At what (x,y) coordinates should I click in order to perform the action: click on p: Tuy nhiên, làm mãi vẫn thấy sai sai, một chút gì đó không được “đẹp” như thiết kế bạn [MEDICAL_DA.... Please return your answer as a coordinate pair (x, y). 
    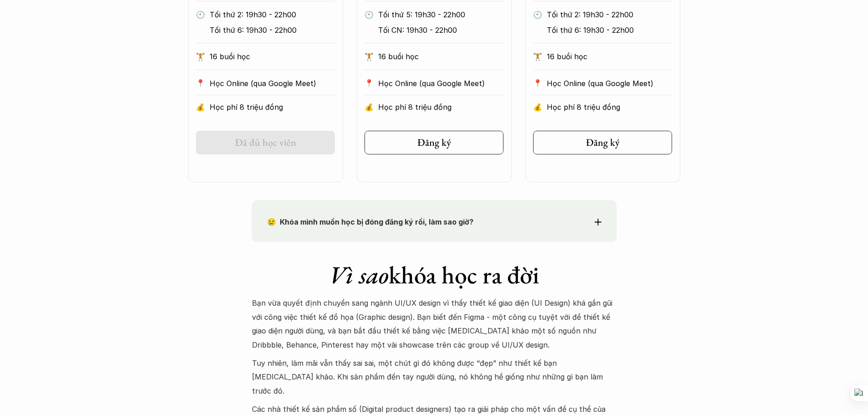
    Looking at the image, I should click on (435, 377).